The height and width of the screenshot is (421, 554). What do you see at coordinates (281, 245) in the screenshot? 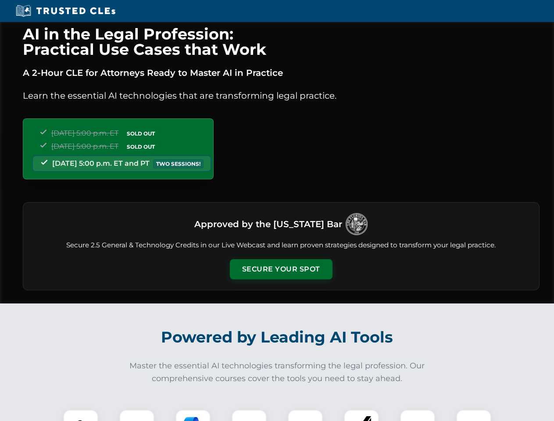
I see `p: Secure 2.5 General & Technology Credits in our Live Webcast and learn proven strategies designed ...` at bounding box center [281, 245].